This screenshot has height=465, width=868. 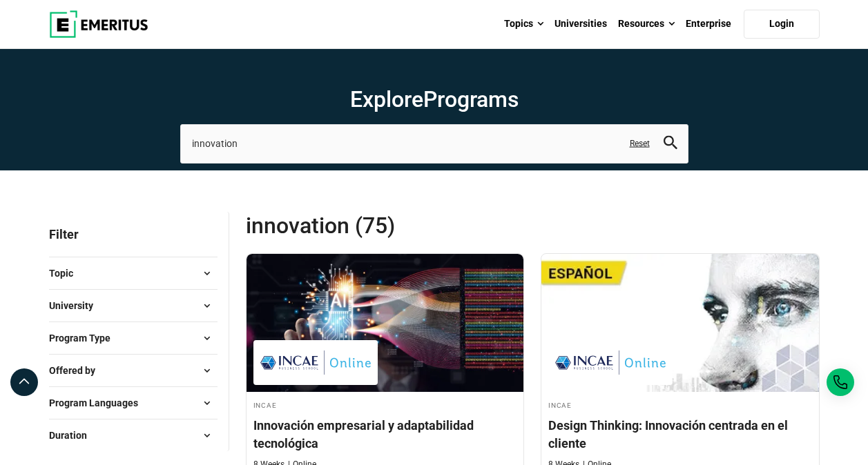 I want to click on input: search-page, so click(x=434, y=143).